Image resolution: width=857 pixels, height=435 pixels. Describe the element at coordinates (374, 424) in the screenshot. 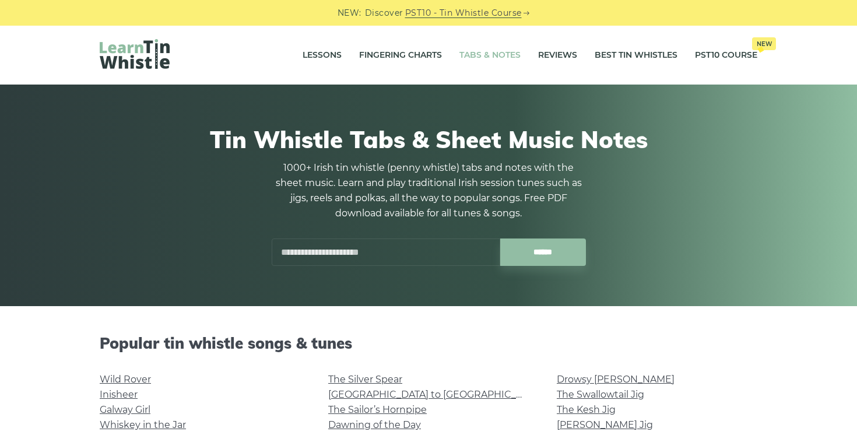

I see `a: Dawning of the Day` at that location.